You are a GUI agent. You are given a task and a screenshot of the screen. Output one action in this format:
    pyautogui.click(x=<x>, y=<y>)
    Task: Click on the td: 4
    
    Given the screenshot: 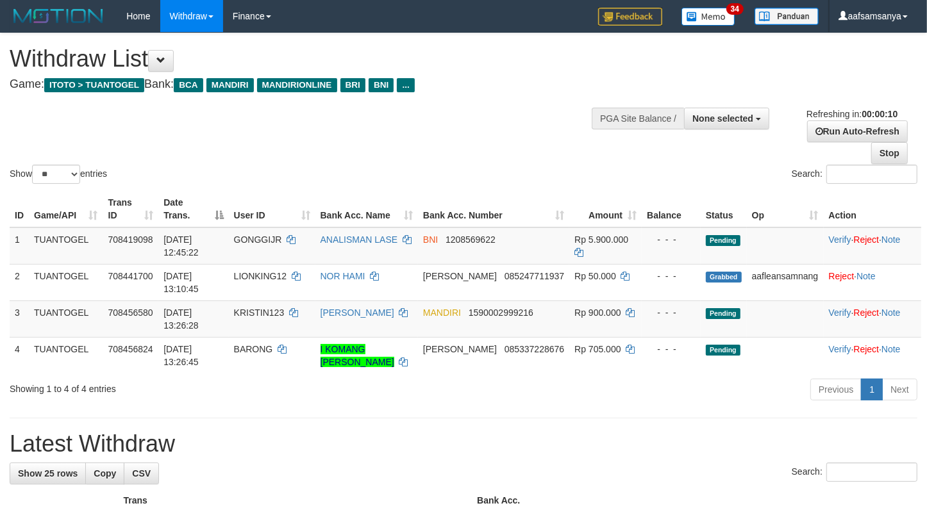 What is the action you would take?
    pyautogui.click(x=19, y=355)
    